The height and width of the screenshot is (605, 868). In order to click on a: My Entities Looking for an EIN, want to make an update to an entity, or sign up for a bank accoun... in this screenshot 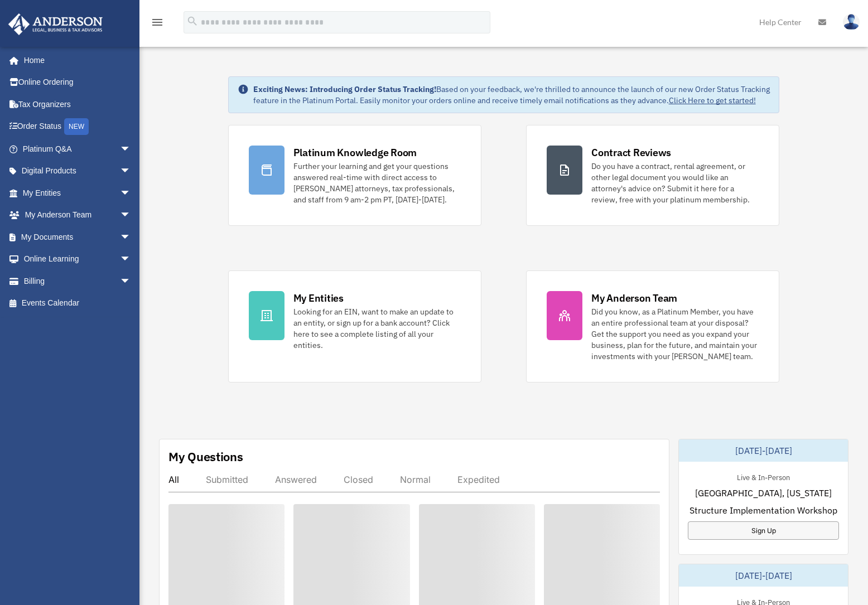, I will do `click(355, 326)`.